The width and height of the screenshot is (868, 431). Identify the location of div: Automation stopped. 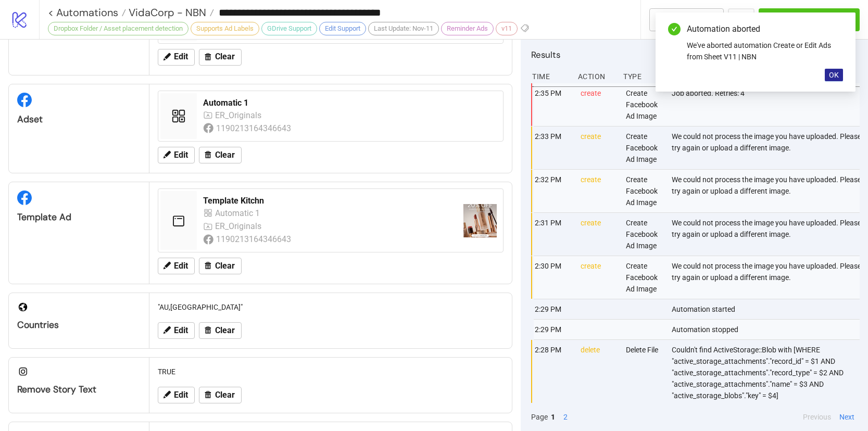
(766, 330).